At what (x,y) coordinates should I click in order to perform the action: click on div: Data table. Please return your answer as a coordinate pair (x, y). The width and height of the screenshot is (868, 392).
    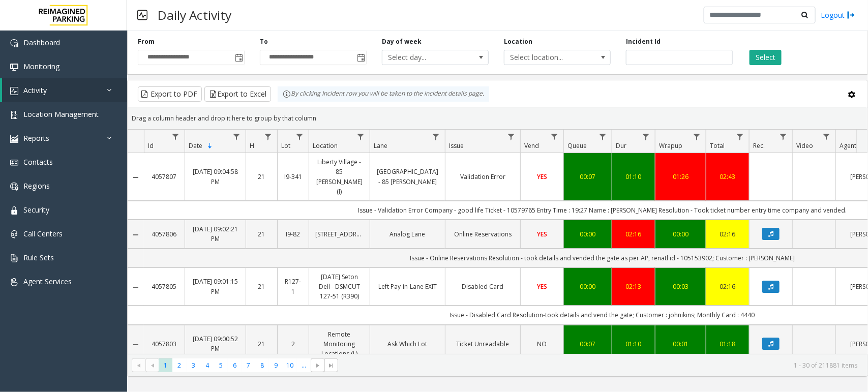
    Looking at the image, I should click on (498, 242).